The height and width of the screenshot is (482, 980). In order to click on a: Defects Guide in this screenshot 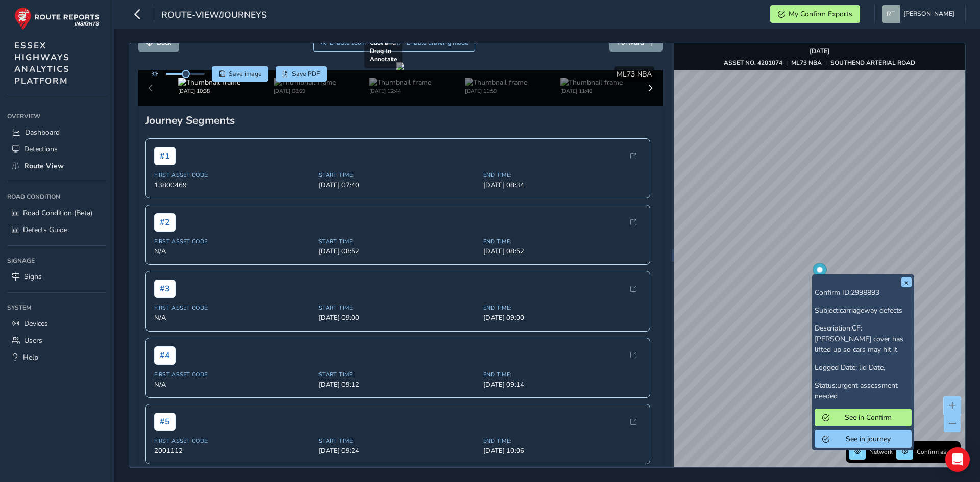, I will do `click(57, 230)`.